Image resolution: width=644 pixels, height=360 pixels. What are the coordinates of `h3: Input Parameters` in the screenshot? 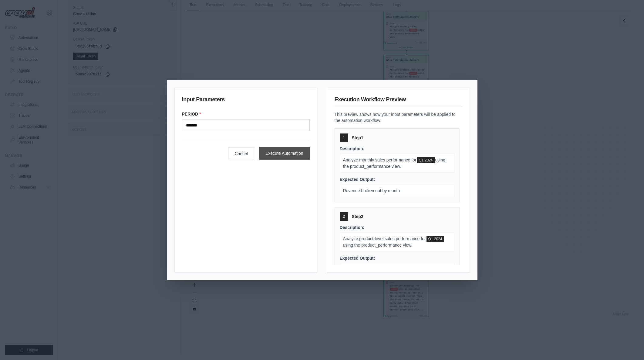 It's located at (246, 100).